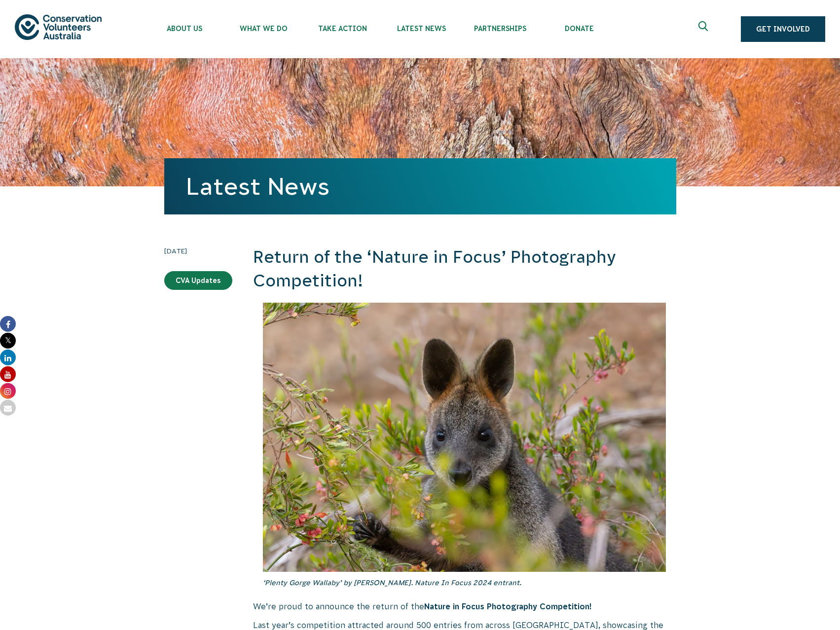 This screenshot has width=840, height=630. What do you see at coordinates (704, 29) in the screenshot?
I see `span: Expand search box` at bounding box center [704, 29].